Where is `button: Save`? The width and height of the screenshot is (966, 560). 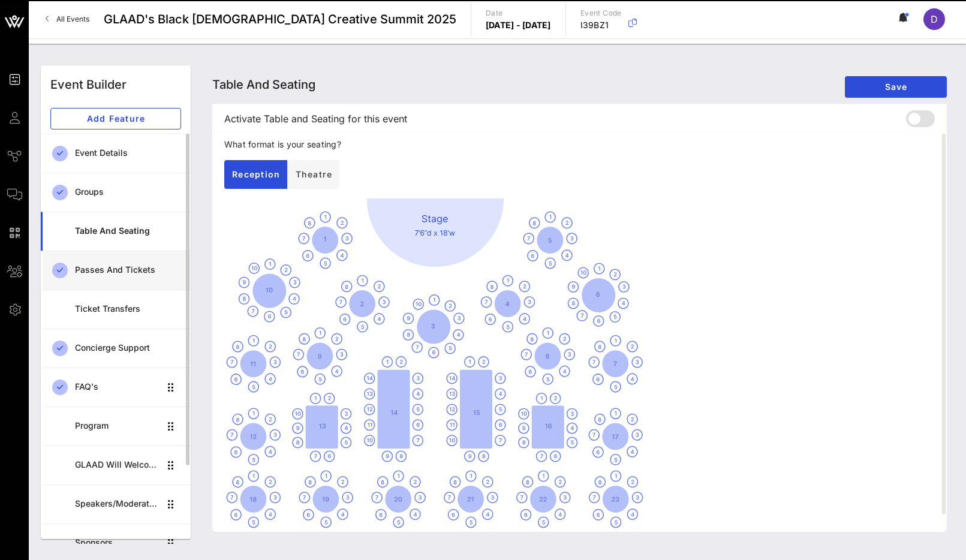
button: Save is located at coordinates (896, 87).